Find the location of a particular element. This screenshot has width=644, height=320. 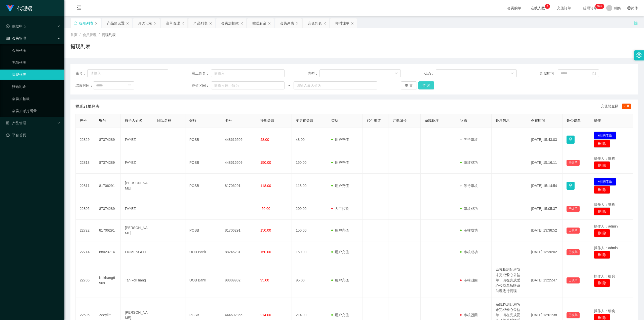

div: 产品列表 is located at coordinates (200, 23).